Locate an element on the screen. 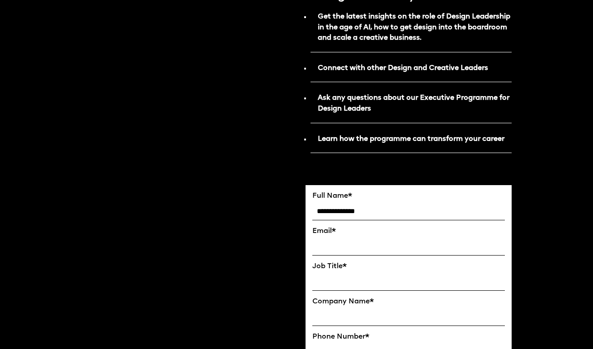 The image size is (593, 349). label: Full Name is located at coordinates (409, 196).